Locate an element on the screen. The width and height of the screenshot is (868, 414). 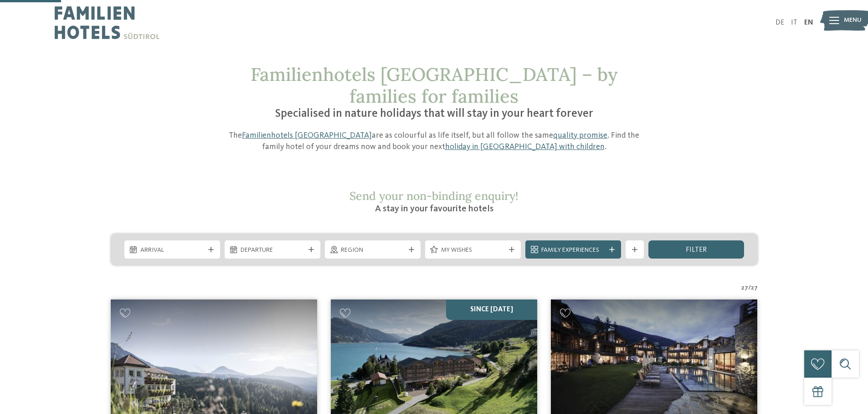
a: IT is located at coordinates (794, 22).